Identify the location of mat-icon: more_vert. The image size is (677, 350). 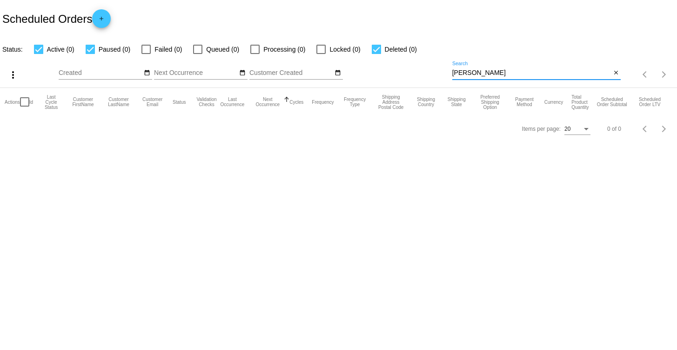
(13, 75).